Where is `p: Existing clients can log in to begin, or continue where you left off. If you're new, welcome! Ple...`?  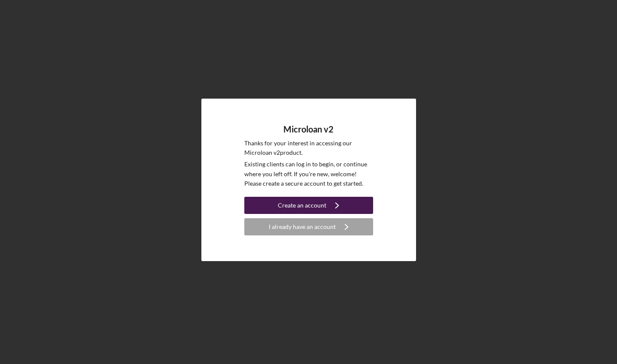
p: Existing clients can log in to begin, or continue where you left off. If you're new, welcome! Ple... is located at coordinates (309, 174).